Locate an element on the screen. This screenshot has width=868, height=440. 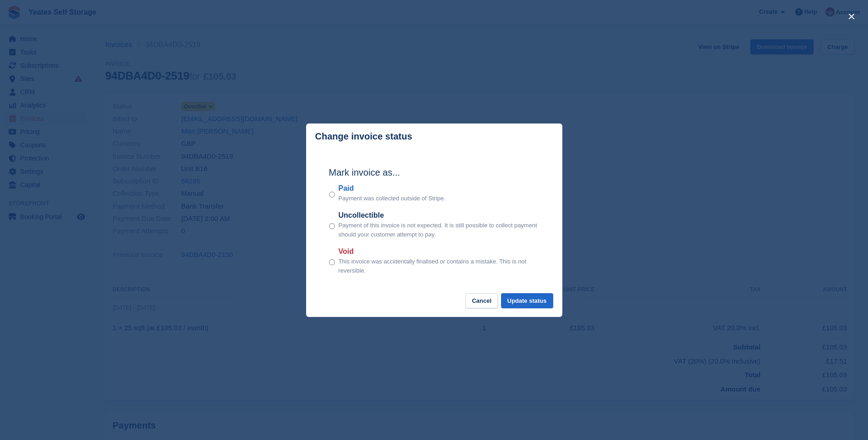
h2: Mark invoice as... is located at coordinates (434, 173).